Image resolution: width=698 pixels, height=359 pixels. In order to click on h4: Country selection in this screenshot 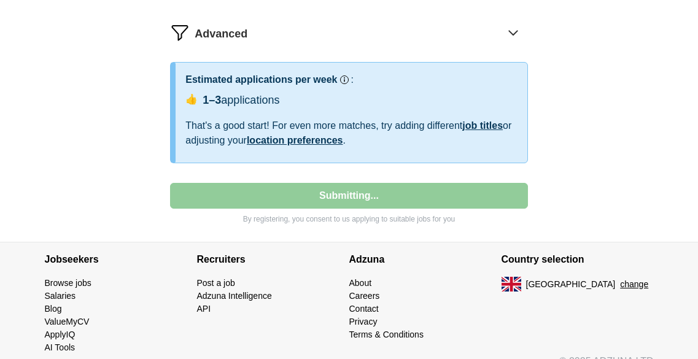, I will do `click(578, 260)`.